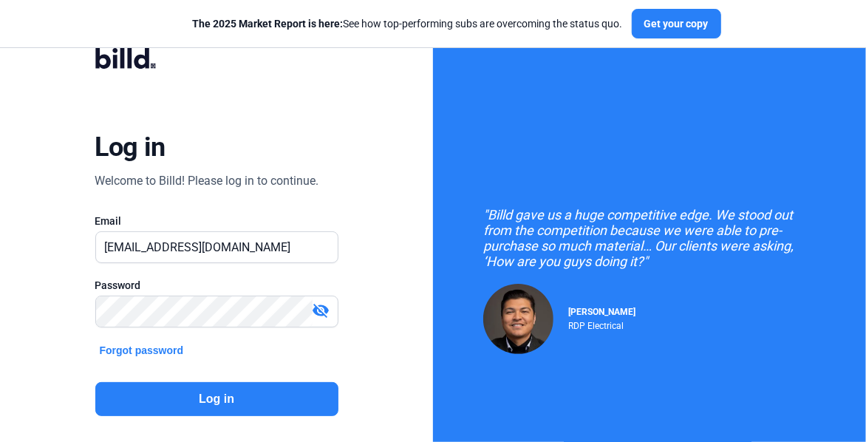 Image resolution: width=866 pixels, height=442 pixels. What do you see at coordinates (321, 310) in the screenshot?
I see `mat-icon: visibility_off` at bounding box center [321, 310].